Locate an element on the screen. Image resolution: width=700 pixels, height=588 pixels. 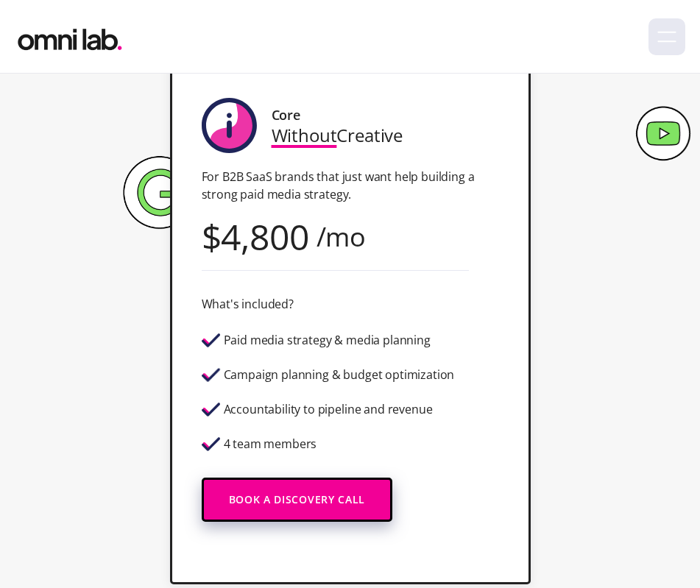
a: Book a Discovery Call is located at coordinates (297, 500).